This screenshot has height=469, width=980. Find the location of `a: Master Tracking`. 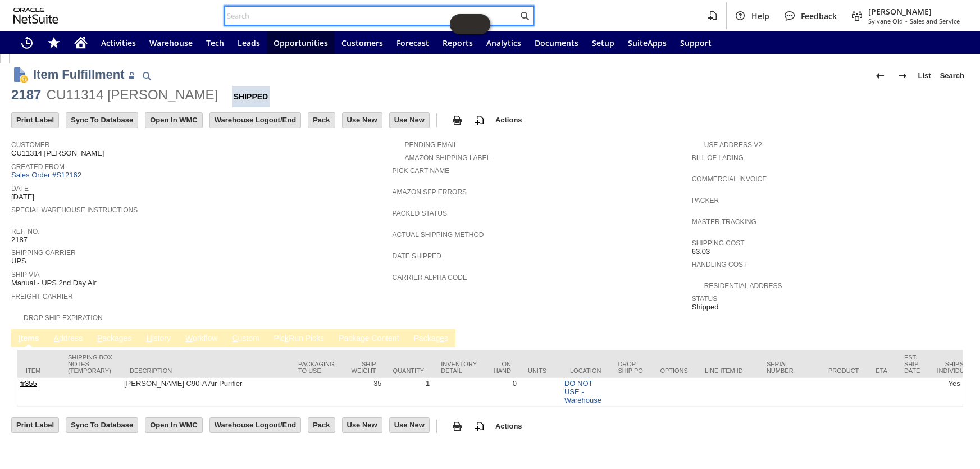

a: Master Tracking is located at coordinates (724, 222).